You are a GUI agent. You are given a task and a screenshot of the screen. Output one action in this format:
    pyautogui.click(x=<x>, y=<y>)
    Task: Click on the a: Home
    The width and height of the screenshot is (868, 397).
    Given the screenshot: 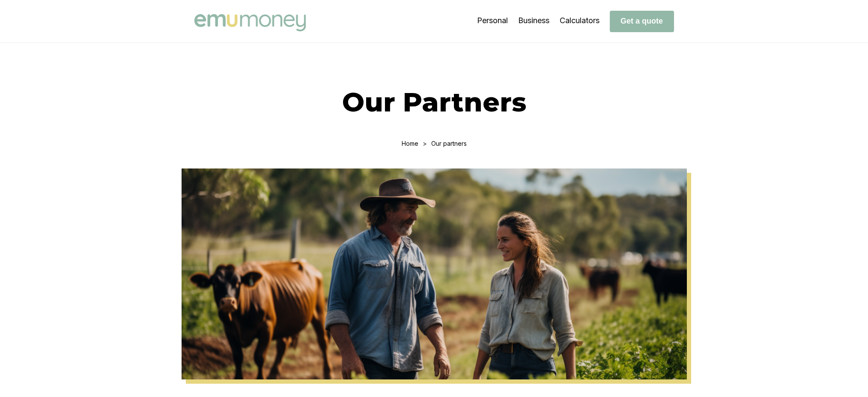 What is the action you would take?
    pyautogui.click(x=410, y=143)
    